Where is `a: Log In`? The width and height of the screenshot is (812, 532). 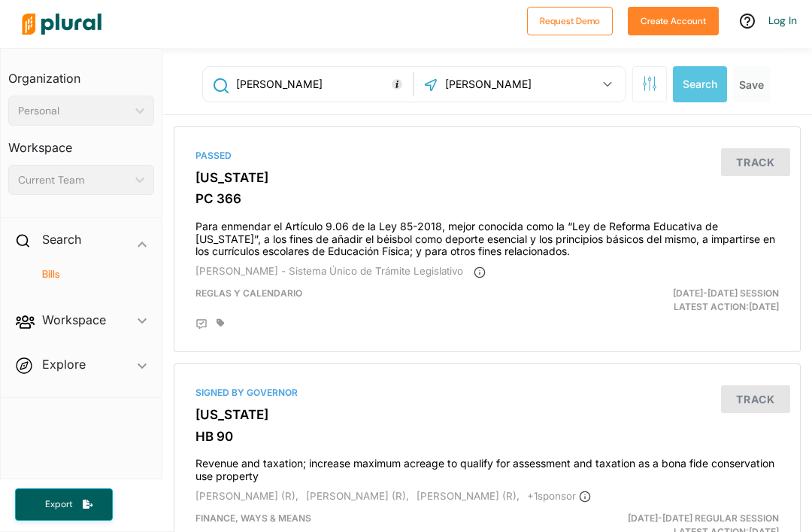
a: Log In is located at coordinates (783, 20).